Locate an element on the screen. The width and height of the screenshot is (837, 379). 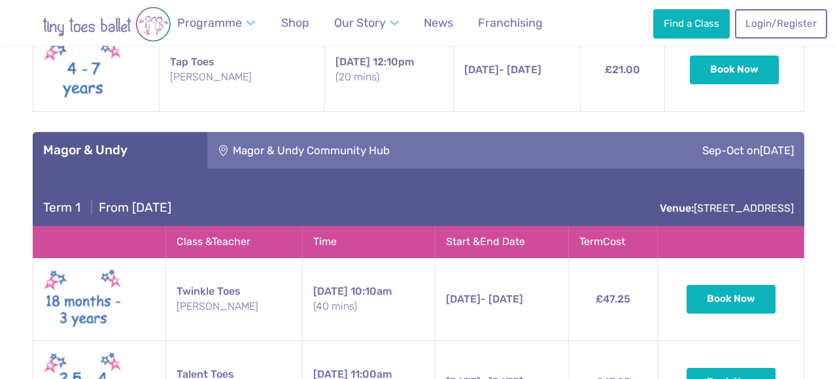
td: £21.00 is located at coordinates (622, 69).